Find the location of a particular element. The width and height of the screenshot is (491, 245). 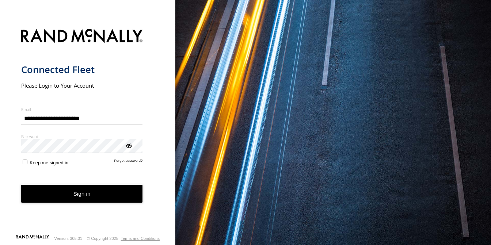

label: Password is located at coordinates (82, 136).